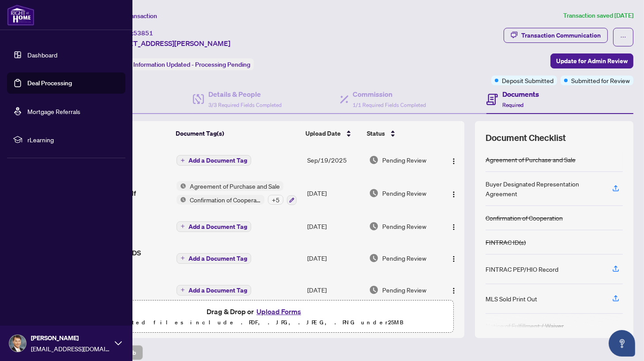 The width and height of the screenshot is (644, 361). I want to click on a: Deal Processing, so click(50, 83).